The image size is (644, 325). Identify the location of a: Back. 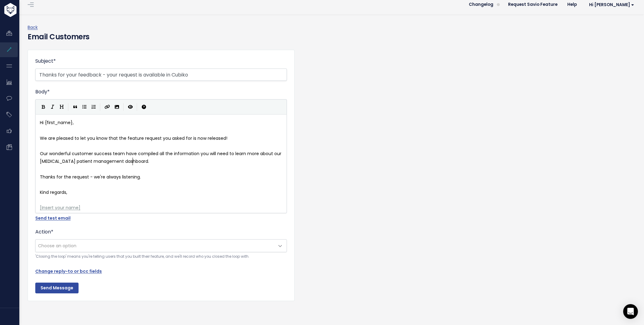
(32, 27).